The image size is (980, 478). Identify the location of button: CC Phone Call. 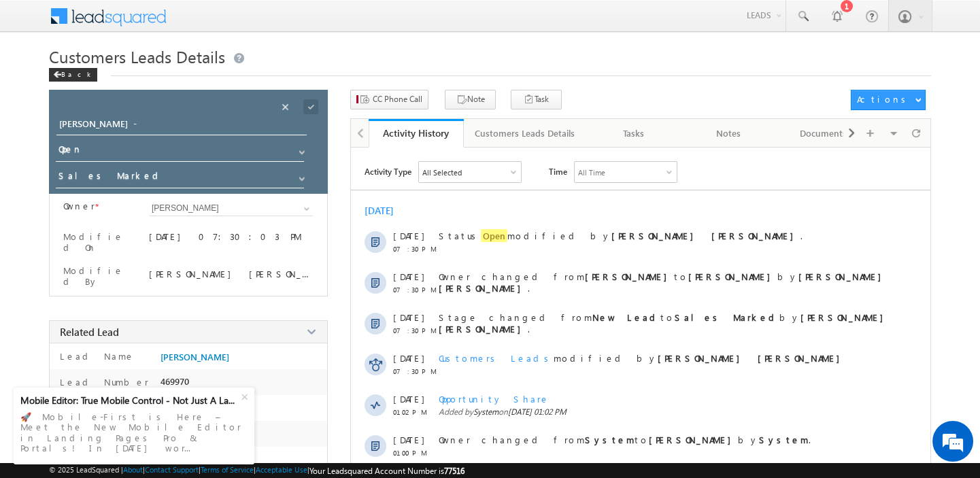
(389, 99).